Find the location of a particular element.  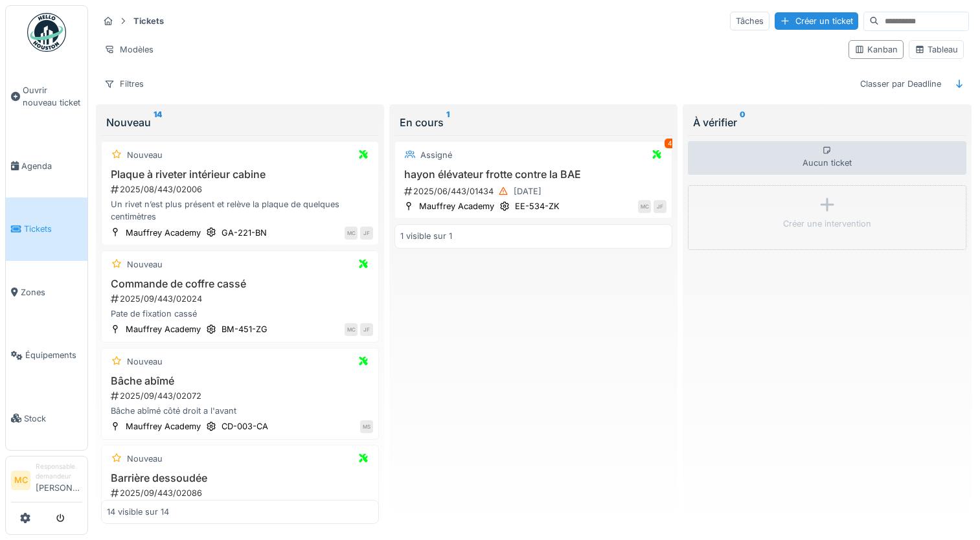

div: 4 is located at coordinates (670, 143).